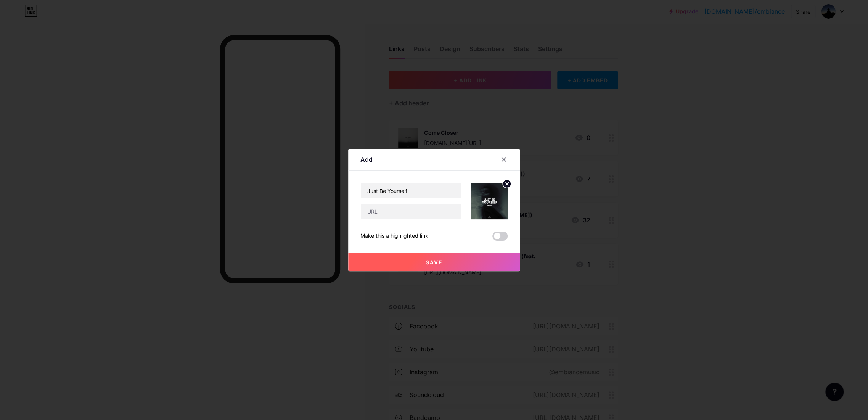 The image size is (868, 420). What do you see at coordinates (434, 262) in the screenshot?
I see `button: Save` at bounding box center [434, 262].